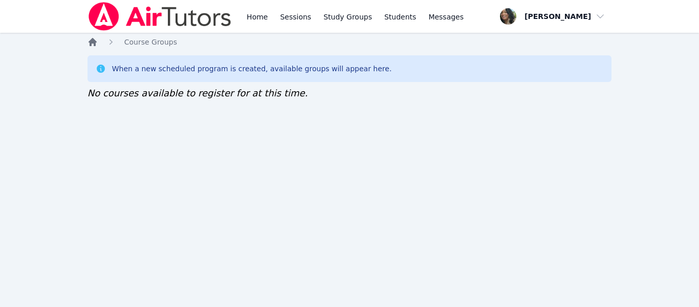 The image size is (699, 307). I want to click on span: No courses available to register for at this time., so click(198, 93).